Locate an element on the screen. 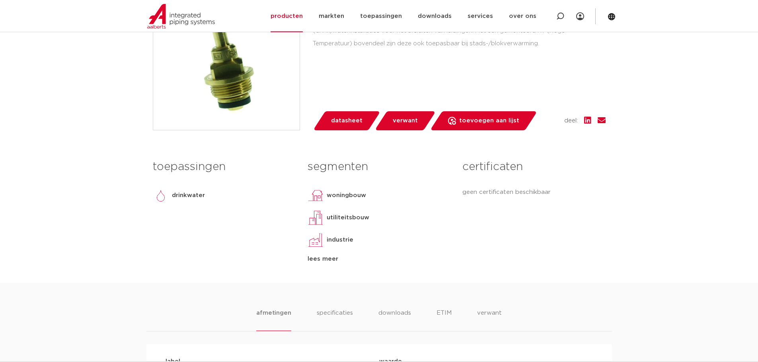 This screenshot has width=758, height=362. div: lees meer is located at coordinates (379, 259).